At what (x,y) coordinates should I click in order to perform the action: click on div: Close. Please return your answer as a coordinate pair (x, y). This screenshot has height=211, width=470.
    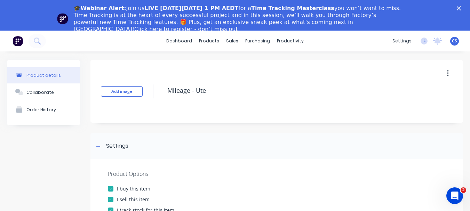
    Looking at the image, I should click on (460, 8).